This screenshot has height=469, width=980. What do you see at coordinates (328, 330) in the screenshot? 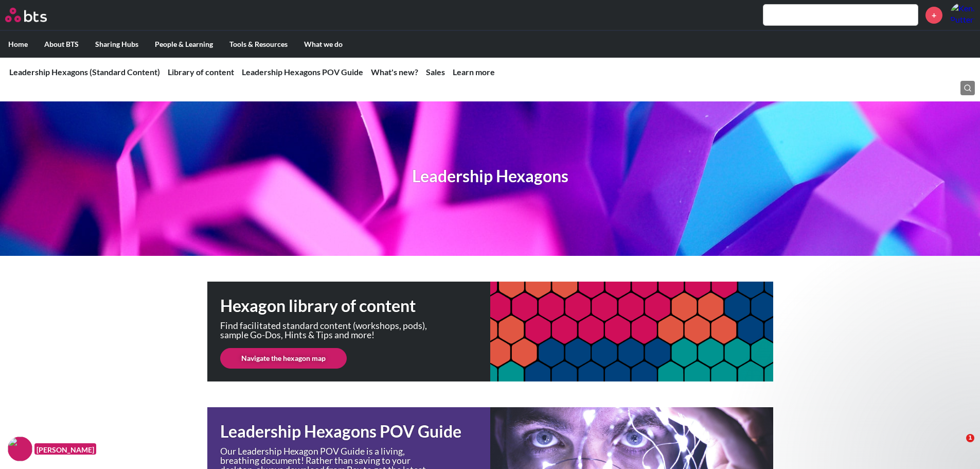
I see `p: Find facilitated standard content (workshops, pods), sample Go-Dos, Hints & Tips and more!` at bounding box center [328, 330].